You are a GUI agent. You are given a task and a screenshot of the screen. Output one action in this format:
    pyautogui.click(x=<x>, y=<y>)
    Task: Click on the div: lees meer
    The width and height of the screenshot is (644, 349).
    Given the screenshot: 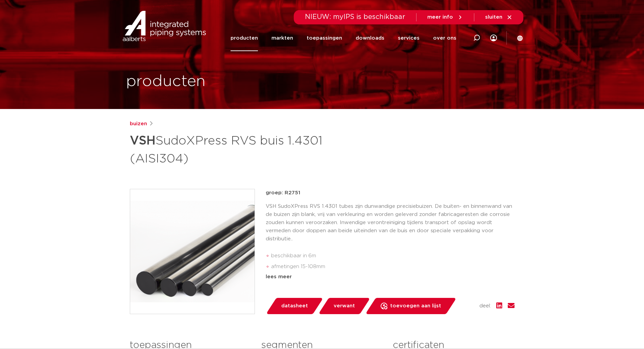 What is the action you would take?
    pyautogui.click(x=390, y=276)
    